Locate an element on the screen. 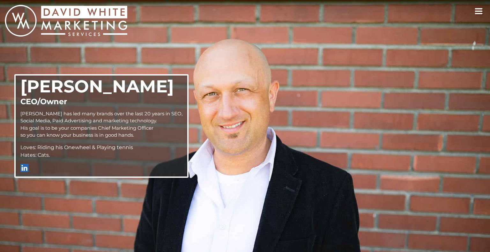 The height and width of the screenshot is (252, 490). span: Hates: Cats. is located at coordinates (35, 155).